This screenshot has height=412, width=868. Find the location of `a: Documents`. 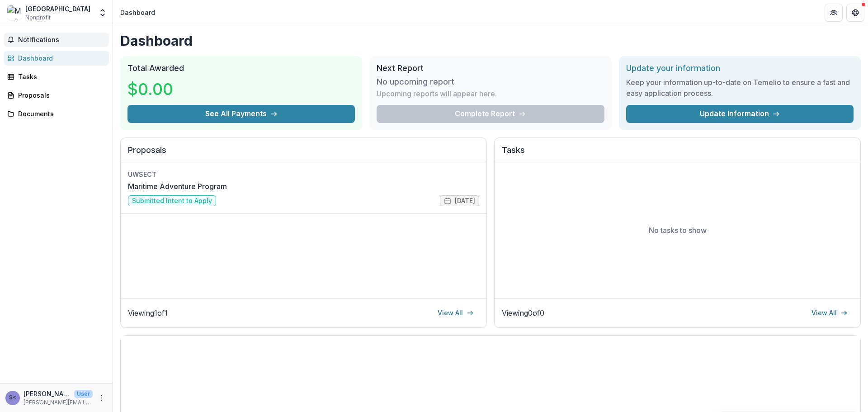

a: Documents is located at coordinates (56, 113).